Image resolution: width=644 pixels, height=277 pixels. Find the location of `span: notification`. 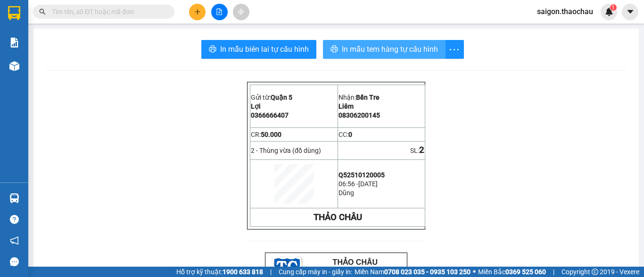

span: notification is located at coordinates (14, 240).